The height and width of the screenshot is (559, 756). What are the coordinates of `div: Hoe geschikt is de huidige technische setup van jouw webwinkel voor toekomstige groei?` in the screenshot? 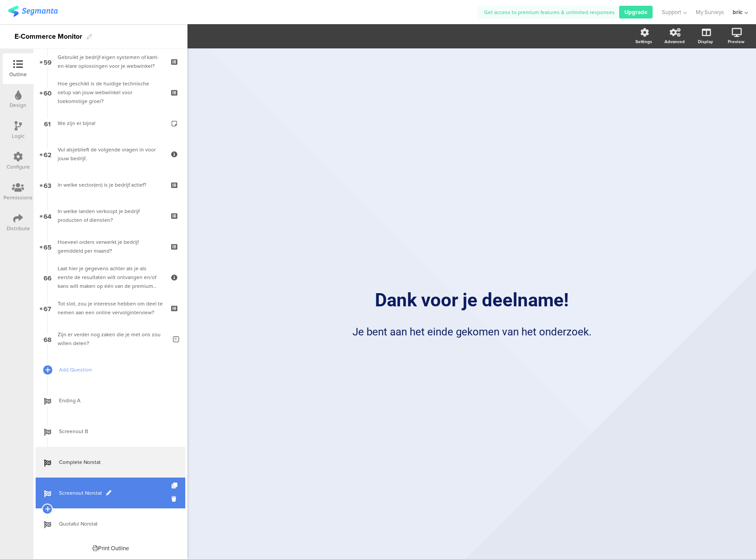 It's located at (110, 93).